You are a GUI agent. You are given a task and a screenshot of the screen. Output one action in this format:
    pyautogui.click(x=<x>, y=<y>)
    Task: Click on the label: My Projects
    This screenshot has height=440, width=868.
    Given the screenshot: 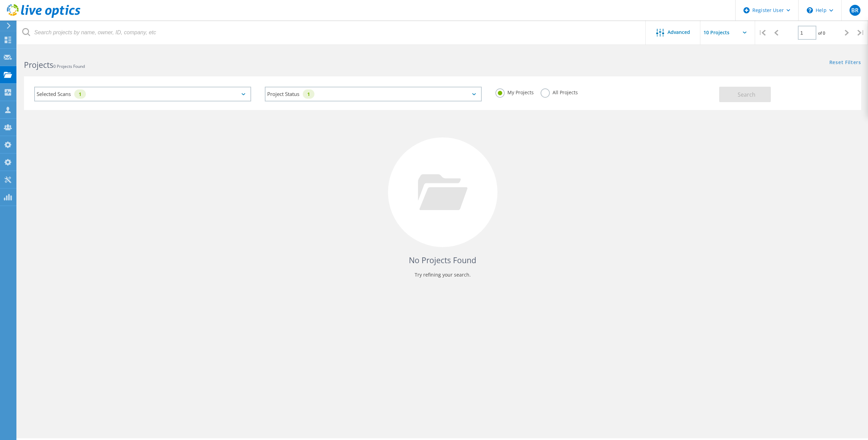 What is the action you would take?
    pyautogui.click(x=515, y=92)
    